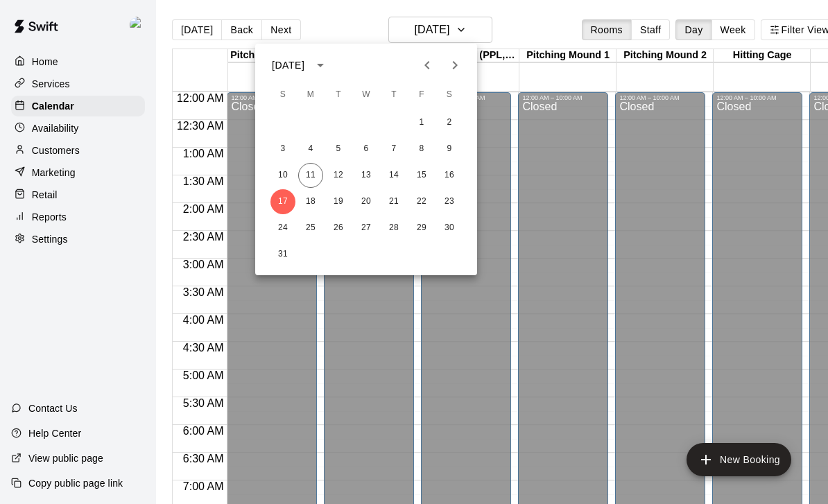 Image resolution: width=828 pixels, height=504 pixels. Describe the element at coordinates (366, 95) in the screenshot. I see `span: Wednesday` at that location.